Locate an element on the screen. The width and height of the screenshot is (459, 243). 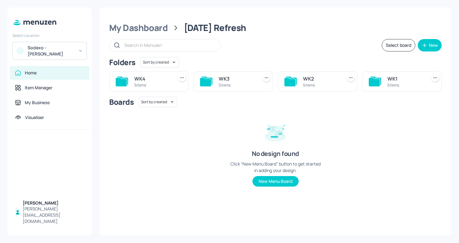
div: My Business is located at coordinates (37, 103).